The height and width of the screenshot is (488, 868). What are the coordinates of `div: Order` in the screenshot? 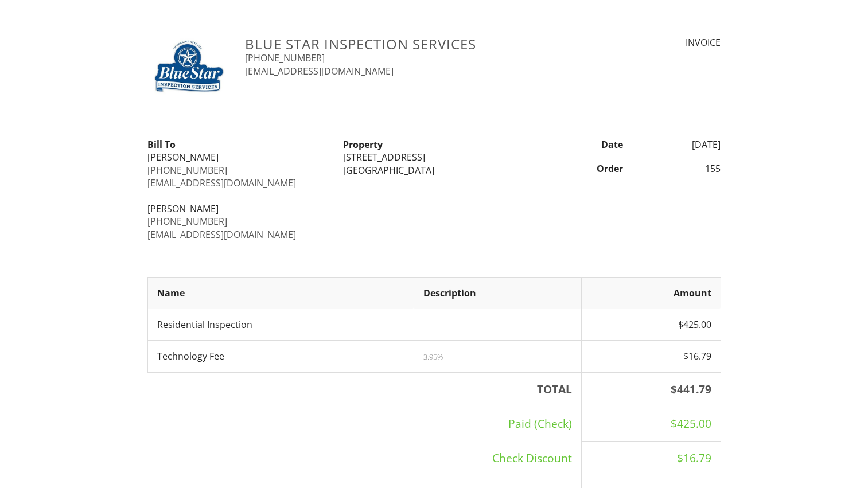 It's located at (581, 169).